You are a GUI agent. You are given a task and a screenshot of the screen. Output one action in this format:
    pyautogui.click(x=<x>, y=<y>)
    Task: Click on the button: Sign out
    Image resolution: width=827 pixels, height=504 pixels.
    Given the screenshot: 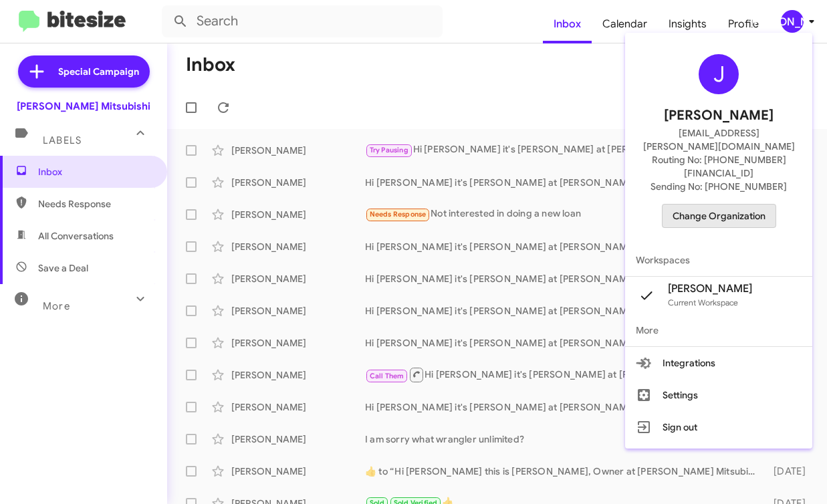 What is the action you would take?
    pyautogui.click(x=719, y=427)
    